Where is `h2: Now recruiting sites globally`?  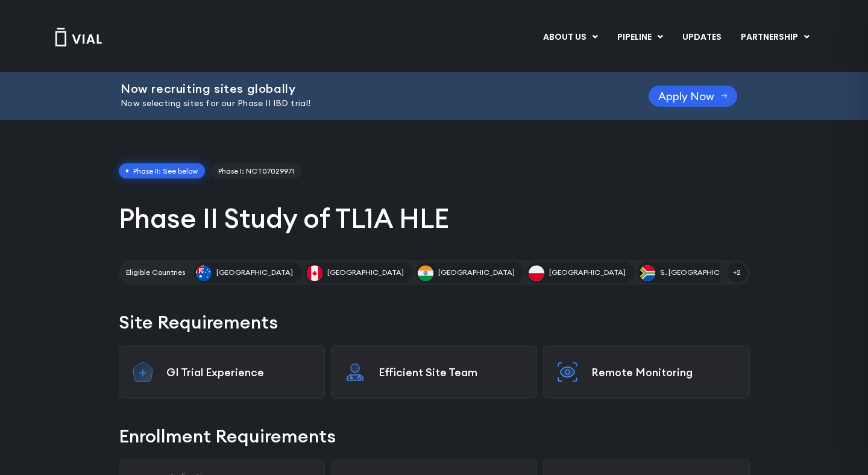
h2: Now recruiting sites globally is located at coordinates (370, 89).